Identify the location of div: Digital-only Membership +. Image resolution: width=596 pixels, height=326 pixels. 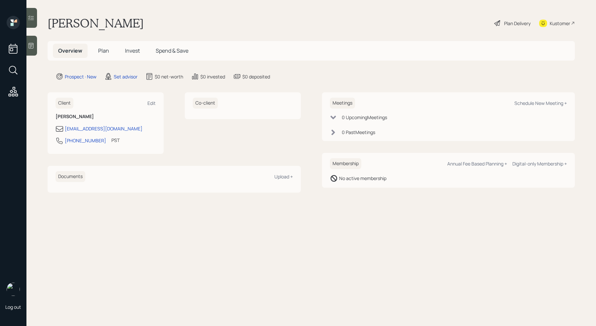
(540, 163).